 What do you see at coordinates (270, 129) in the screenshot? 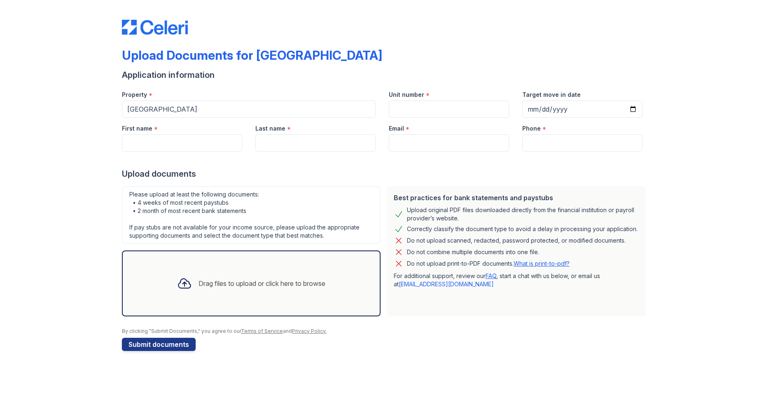
I see `label: Last name` at bounding box center [270, 129].